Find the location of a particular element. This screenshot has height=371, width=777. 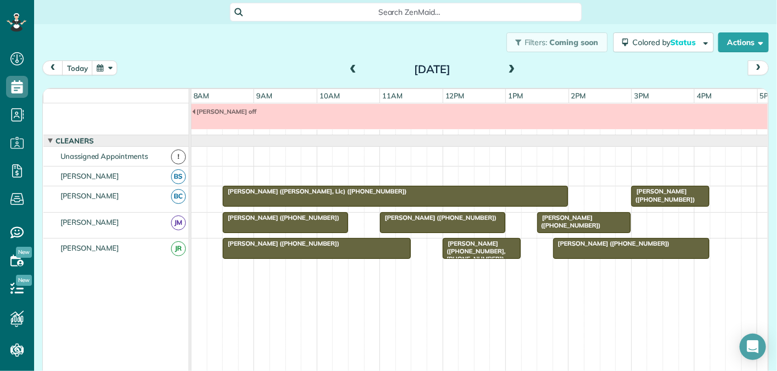

button: Actions is located at coordinates (743, 42).